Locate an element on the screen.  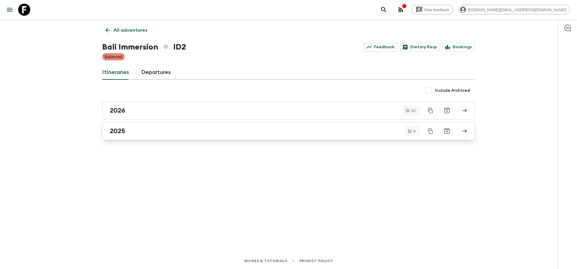
a: Feedback is located at coordinates (381, 47).